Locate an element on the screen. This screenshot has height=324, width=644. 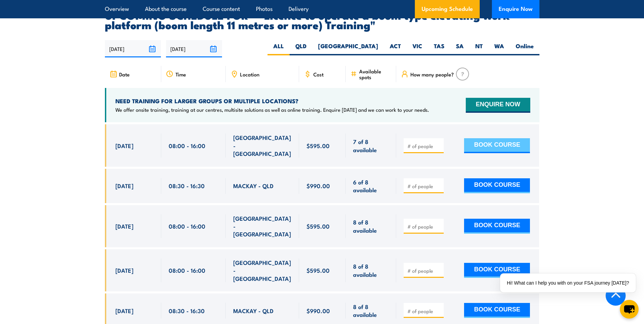
label: NT is located at coordinates (479, 49).